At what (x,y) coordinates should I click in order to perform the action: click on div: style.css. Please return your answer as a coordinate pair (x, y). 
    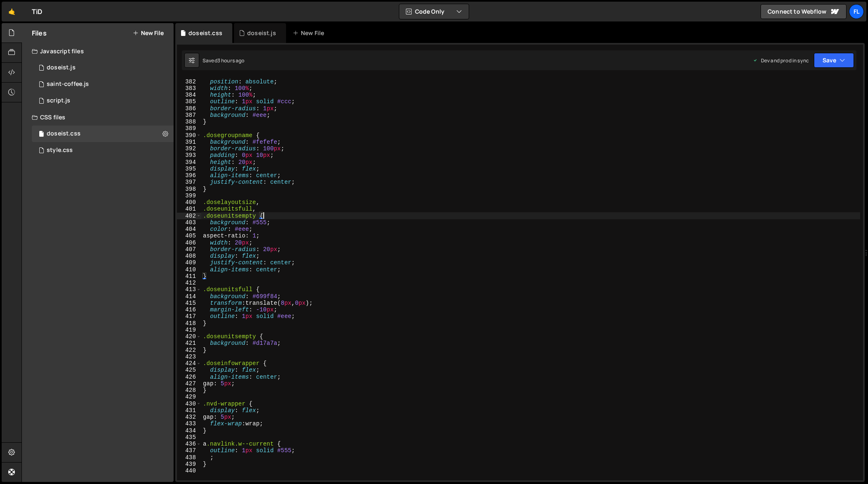
    Looking at the image, I should click on (59, 150).